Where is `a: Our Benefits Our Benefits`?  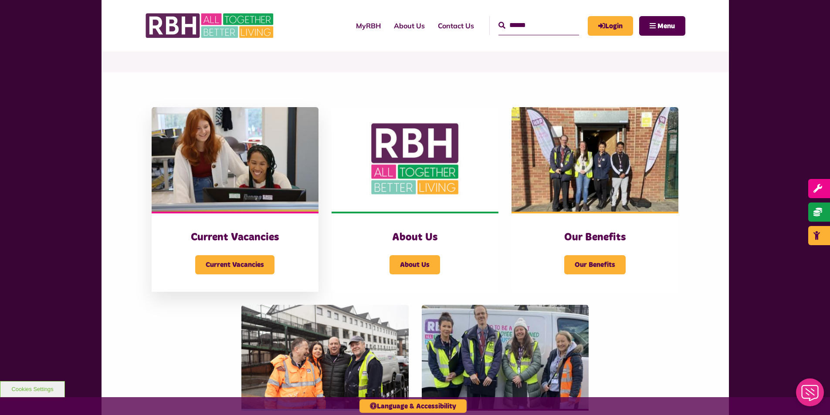 a: Our Benefits Our Benefits is located at coordinates (595, 200).